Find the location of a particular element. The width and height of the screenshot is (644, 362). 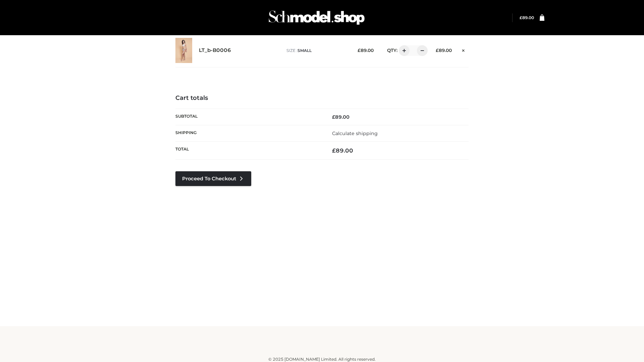

th: Shipping is located at coordinates (249, 133).